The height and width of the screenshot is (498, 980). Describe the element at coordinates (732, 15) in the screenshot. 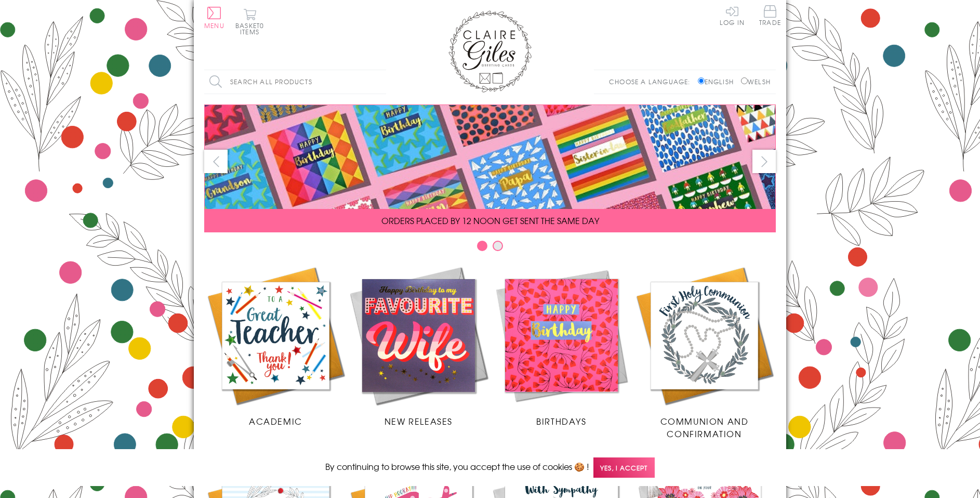

I see `a: Log In` at that location.